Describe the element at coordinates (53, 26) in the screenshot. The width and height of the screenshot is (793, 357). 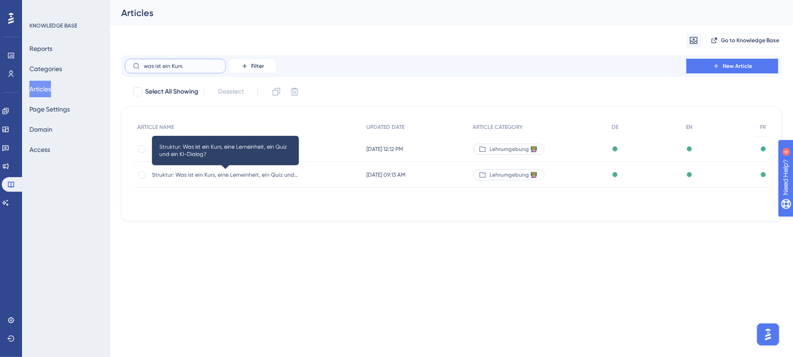
I see `div: KNOWLEDGE BASE` at that location.